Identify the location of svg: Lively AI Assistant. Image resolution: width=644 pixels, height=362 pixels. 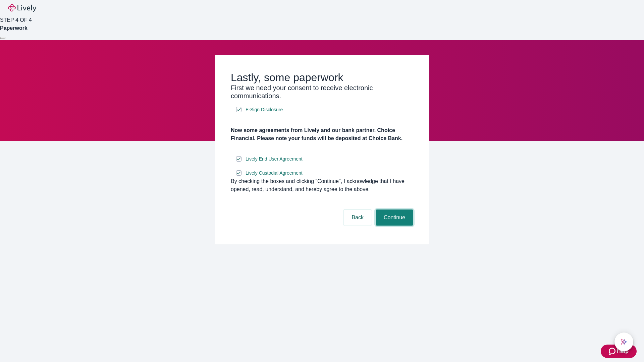
(624, 342).